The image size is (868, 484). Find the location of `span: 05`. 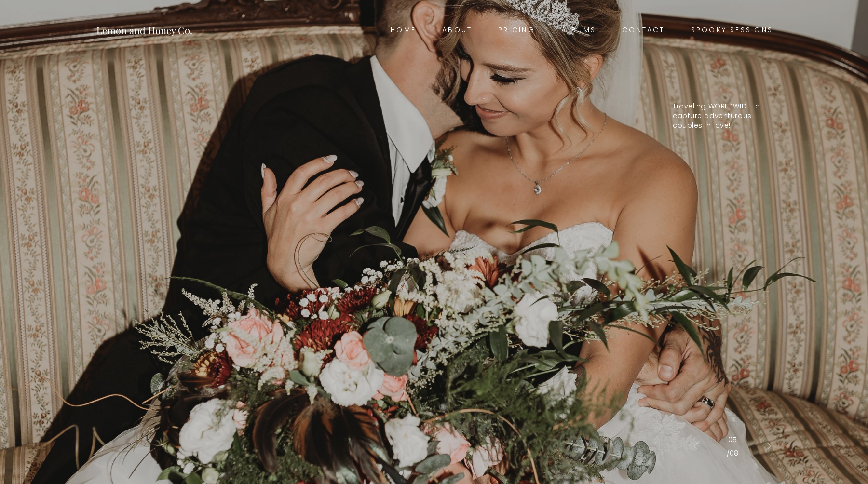

span: 05 is located at coordinates (733, 439).